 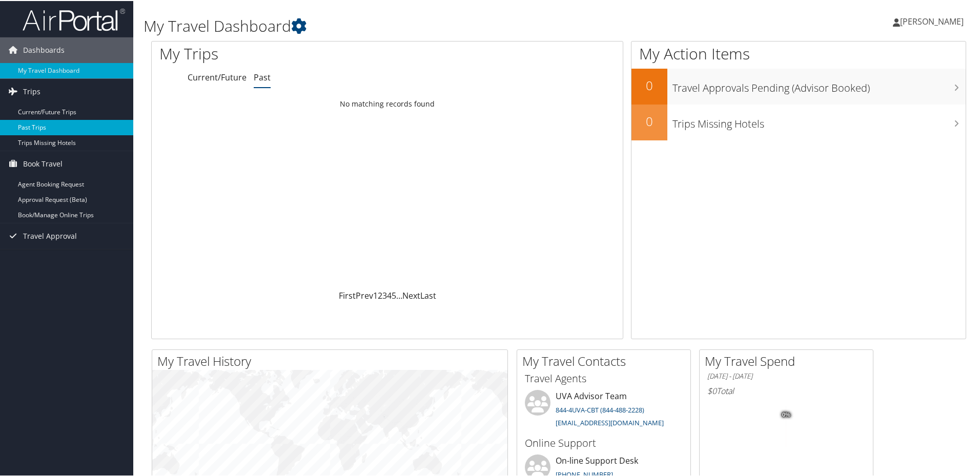 I want to click on li: UVA Advisor Team, so click(x=604, y=410).